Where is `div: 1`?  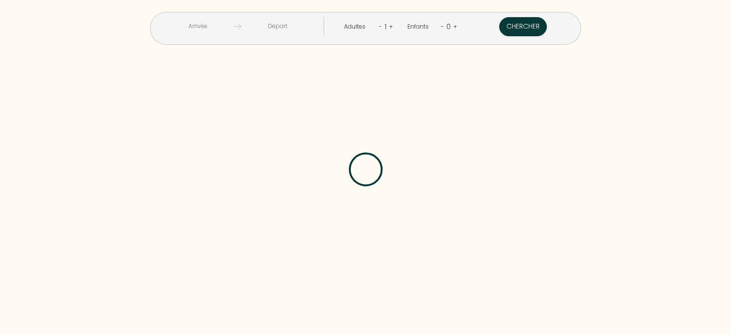 div: 1 is located at coordinates (385, 27).